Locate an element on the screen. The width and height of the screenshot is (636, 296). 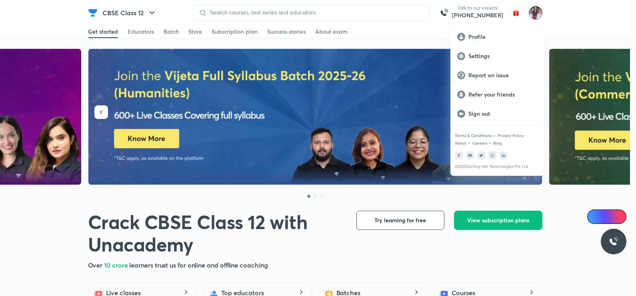
a: Settings is located at coordinates (497, 56).